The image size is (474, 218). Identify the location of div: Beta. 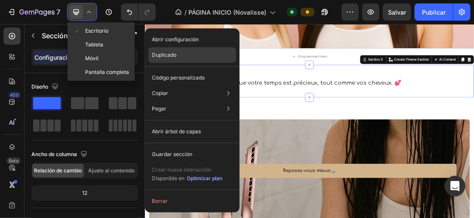
(13, 161).